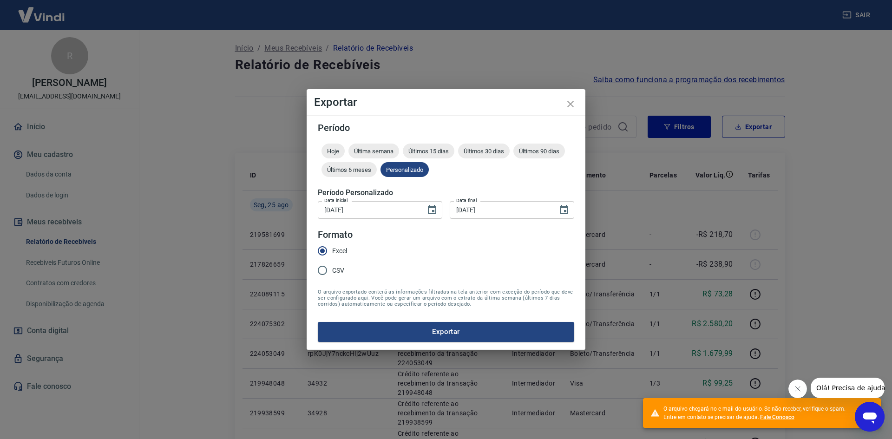 This screenshot has height=439, width=892. What do you see at coordinates (539, 151) in the screenshot?
I see `div: Últimos 90 dias` at bounding box center [539, 151].